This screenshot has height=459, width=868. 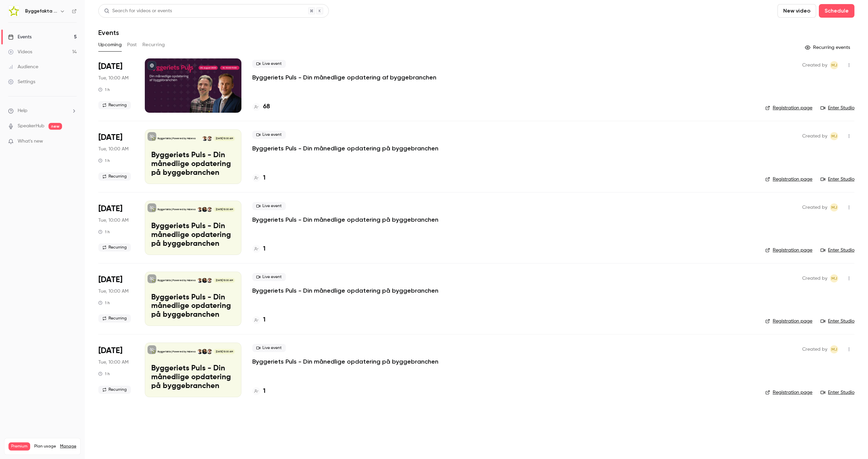 What do you see at coordinates (116, 156) in the screenshot?
I see `div: Sep 30 Tue, 10:00 AM (Europe/Copenhagen)` at bounding box center [116, 156].